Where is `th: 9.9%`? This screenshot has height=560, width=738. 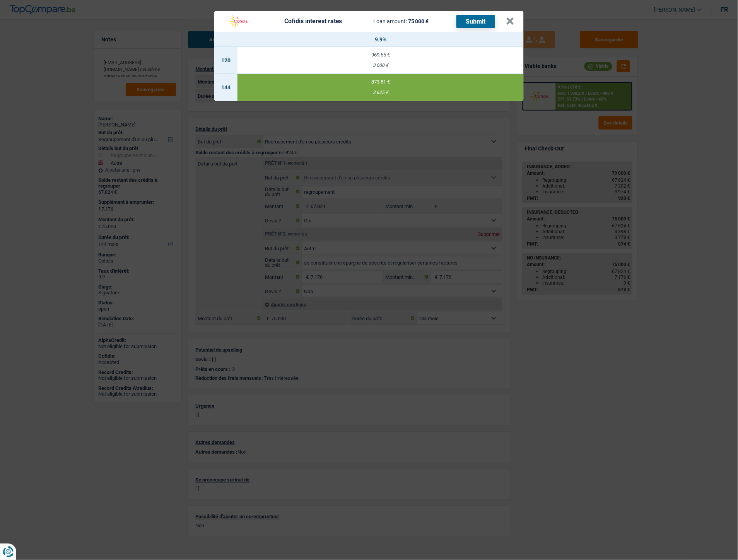
th: 9.9% is located at coordinates (381, 40).